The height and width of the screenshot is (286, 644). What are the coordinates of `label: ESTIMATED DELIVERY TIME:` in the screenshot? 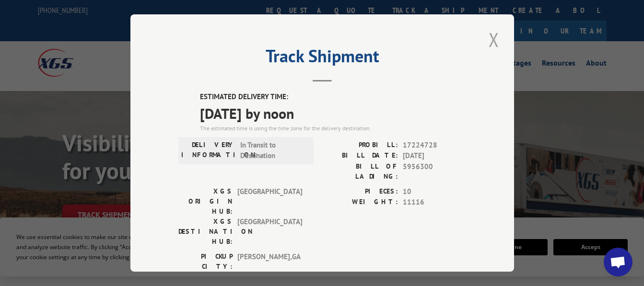 It's located at (332, 97).